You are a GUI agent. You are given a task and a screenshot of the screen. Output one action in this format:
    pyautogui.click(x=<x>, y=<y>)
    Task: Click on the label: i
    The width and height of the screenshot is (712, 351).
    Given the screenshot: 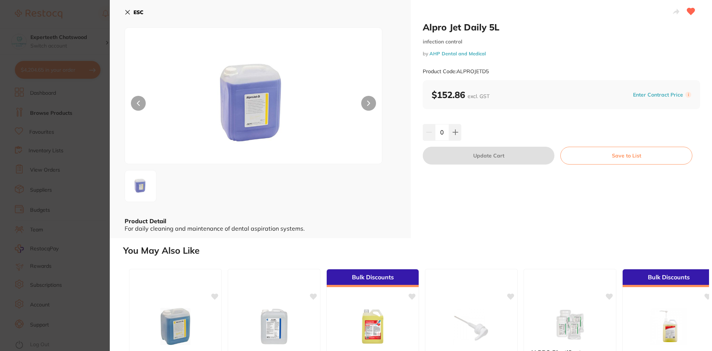 What is the action you would take?
    pyautogui.click(x=688, y=95)
    